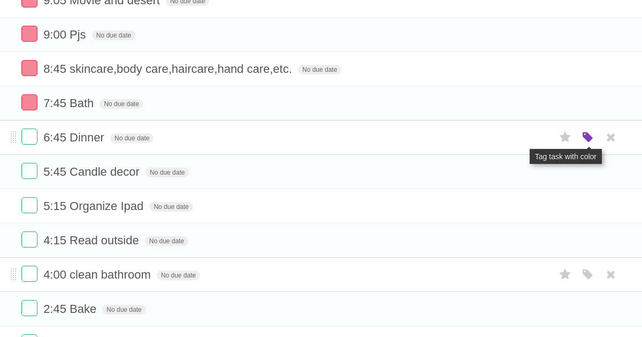  I want to click on span: 4:15 Read outside, so click(93, 240).